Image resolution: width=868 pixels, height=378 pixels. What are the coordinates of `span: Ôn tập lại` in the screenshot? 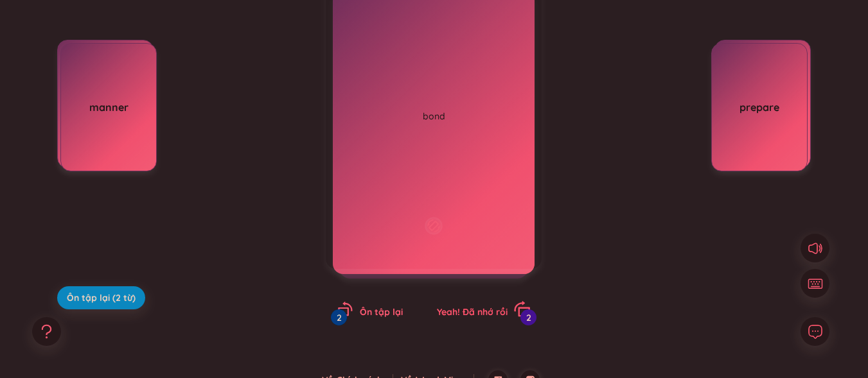 It's located at (381, 312).